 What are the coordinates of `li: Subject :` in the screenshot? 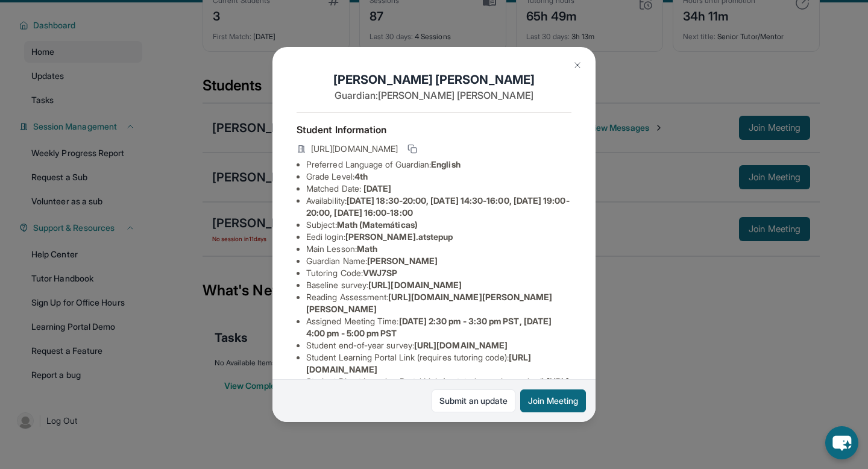 It's located at (439, 225).